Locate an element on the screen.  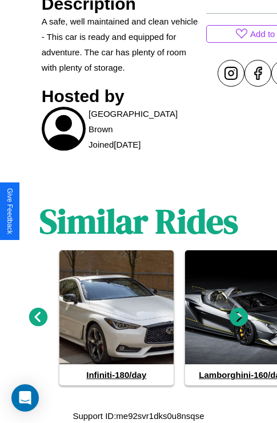
div: Give Feedback is located at coordinates (10, 211).